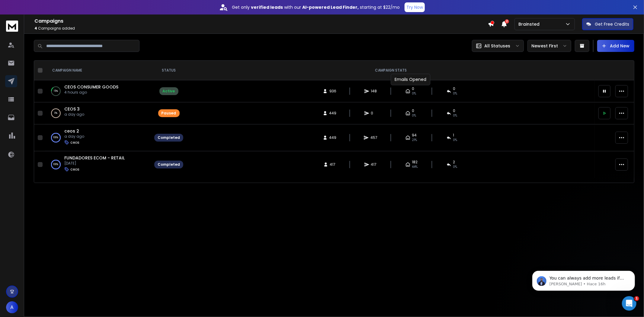 The width and height of the screenshot is (644, 317). What do you see at coordinates (415, 7) in the screenshot?
I see `p: Try Now` at bounding box center [415, 7].